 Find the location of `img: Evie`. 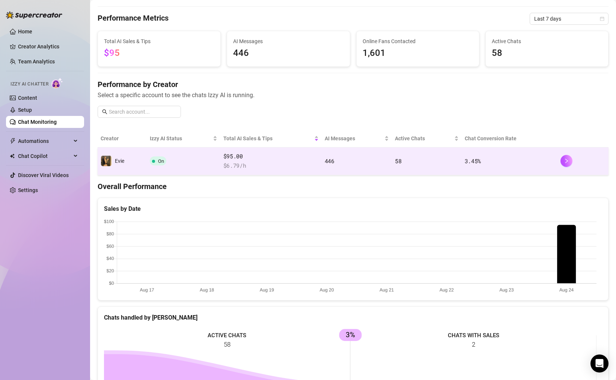

img: Evie is located at coordinates (106, 161).